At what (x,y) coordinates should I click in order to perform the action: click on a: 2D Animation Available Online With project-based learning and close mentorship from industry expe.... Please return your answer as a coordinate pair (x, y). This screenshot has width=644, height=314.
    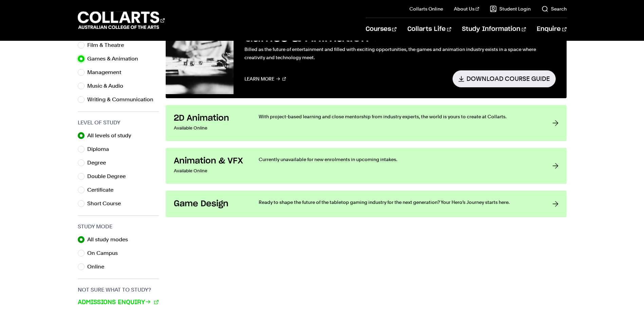
    Looking at the image, I should click on (366, 123).